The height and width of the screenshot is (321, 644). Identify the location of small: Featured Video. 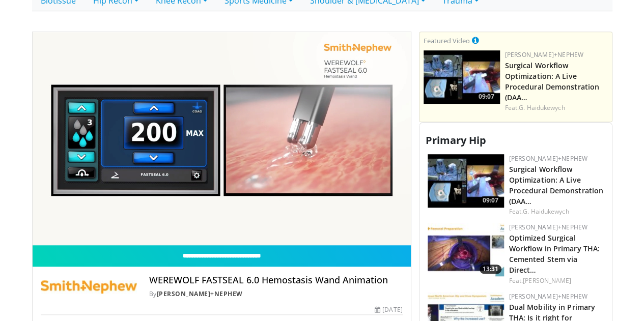
(446, 40).